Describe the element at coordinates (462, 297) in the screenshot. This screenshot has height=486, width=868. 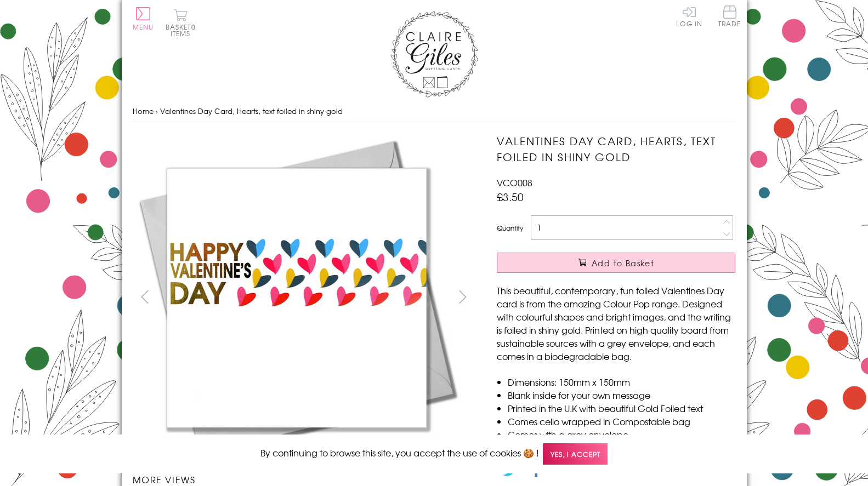
I see `button: next` at that location.